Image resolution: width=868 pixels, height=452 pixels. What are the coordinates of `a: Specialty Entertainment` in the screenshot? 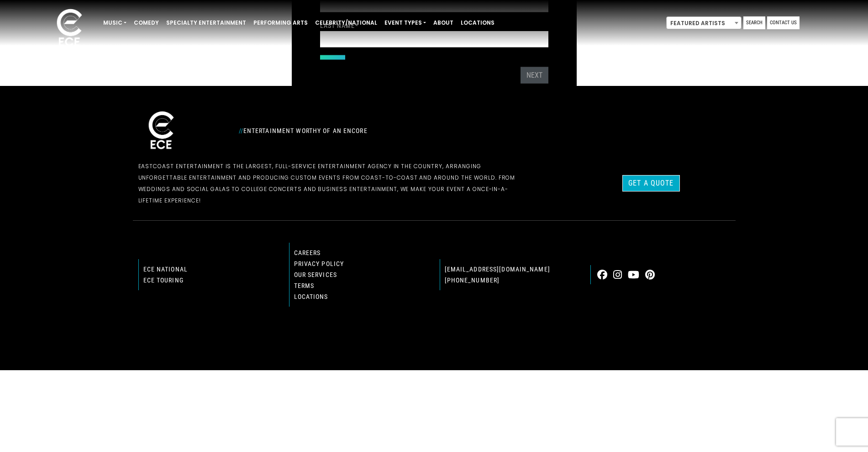 It's located at (206, 23).